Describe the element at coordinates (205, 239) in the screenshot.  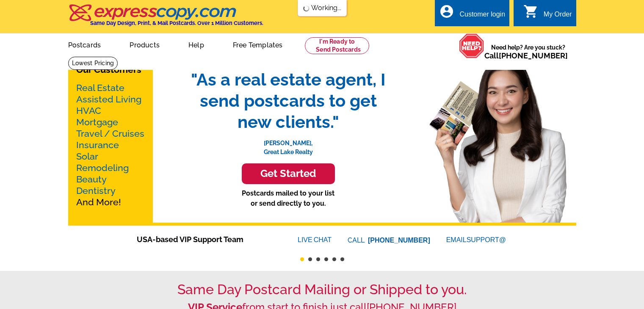
I see `span: USA-based VIP Support Team` at that location.